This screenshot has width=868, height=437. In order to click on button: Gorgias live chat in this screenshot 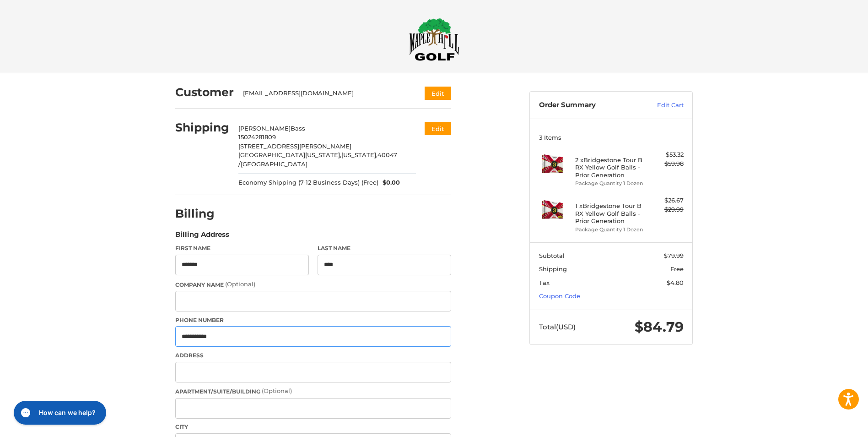, I will do `click(51, 15)`.